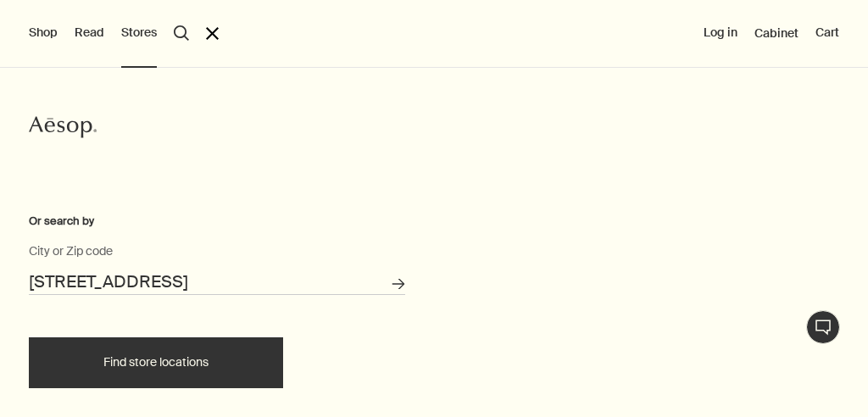 The height and width of the screenshot is (417, 868). Describe the element at coordinates (63, 127) in the screenshot. I see `svg: Aesop` at that location.